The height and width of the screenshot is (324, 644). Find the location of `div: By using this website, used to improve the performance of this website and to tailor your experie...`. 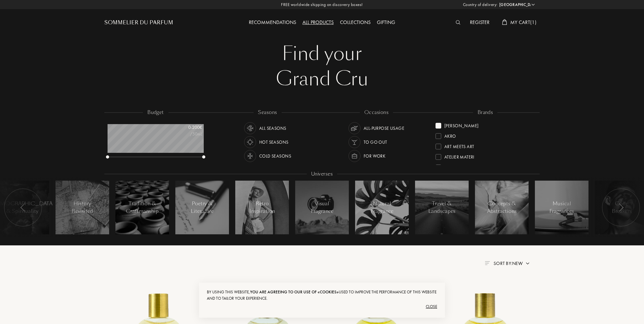

div: By using this website, used to improve the performance of this website and to tailor your experie... is located at coordinates (322, 295).